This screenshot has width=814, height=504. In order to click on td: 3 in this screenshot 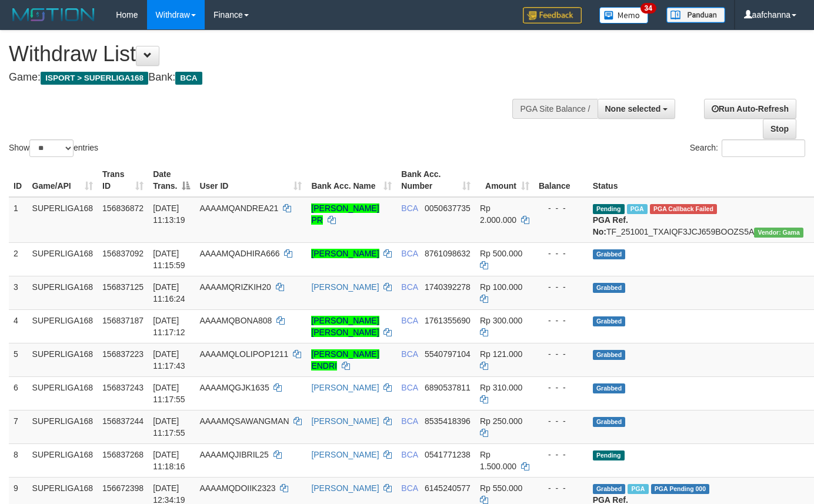, I will do `click(19, 292)`.